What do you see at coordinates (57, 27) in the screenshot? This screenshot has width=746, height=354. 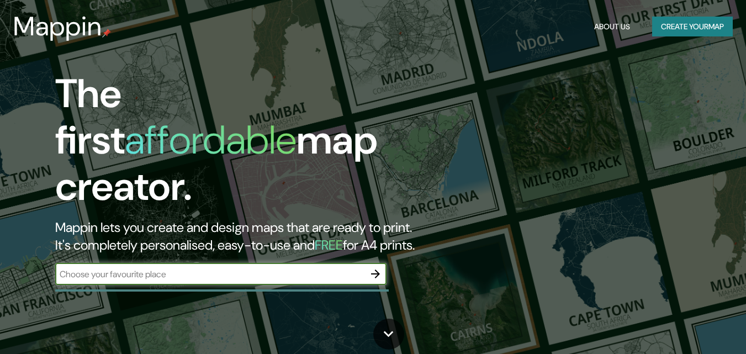 I see `h3: Mappin` at bounding box center [57, 27].